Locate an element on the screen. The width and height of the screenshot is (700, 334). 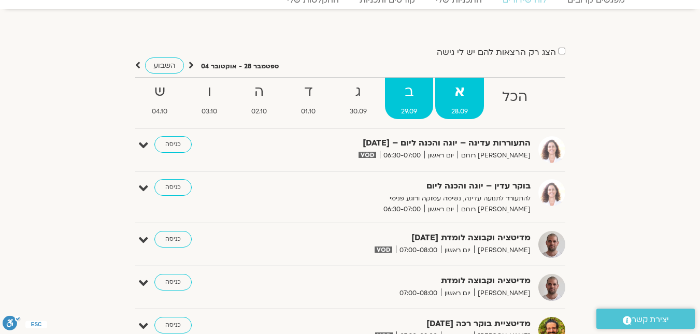
span: השבוע is located at coordinates (164, 65).